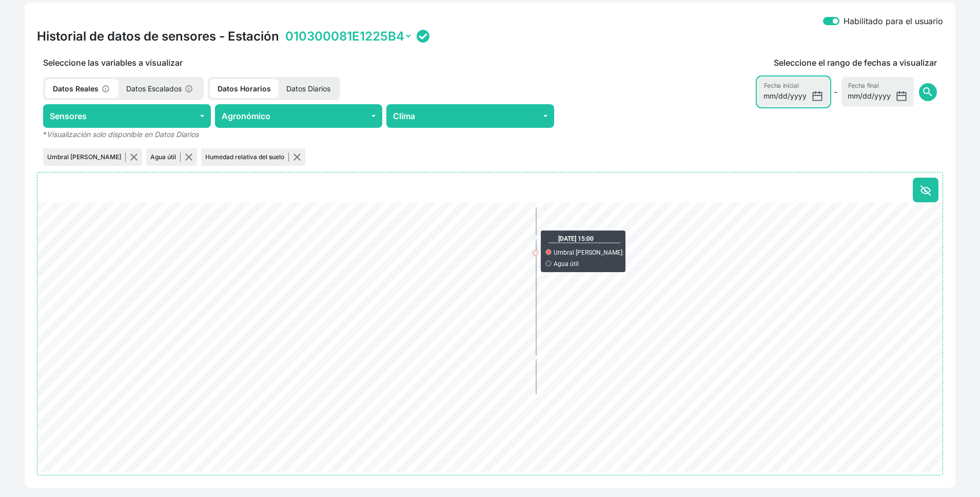 This screenshot has width=980, height=497. Describe the element at coordinates (855, 63) in the screenshot. I see `p: Seleccione el rango de fechas a visualizar` at that location.